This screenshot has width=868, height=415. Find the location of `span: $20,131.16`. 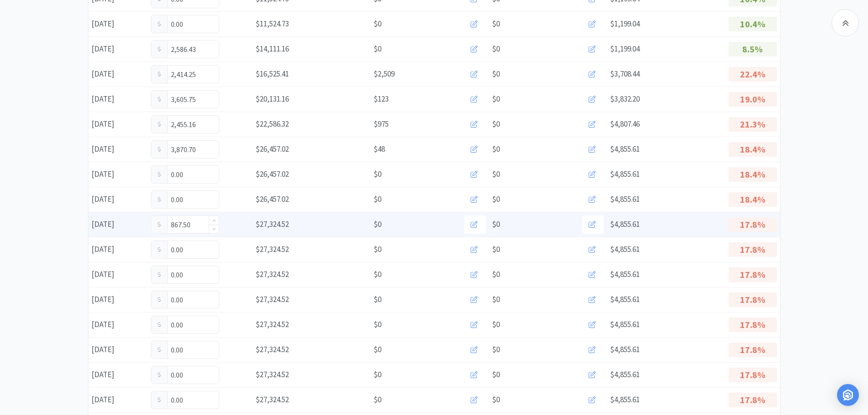

span: $20,131.16 is located at coordinates (272, 99).